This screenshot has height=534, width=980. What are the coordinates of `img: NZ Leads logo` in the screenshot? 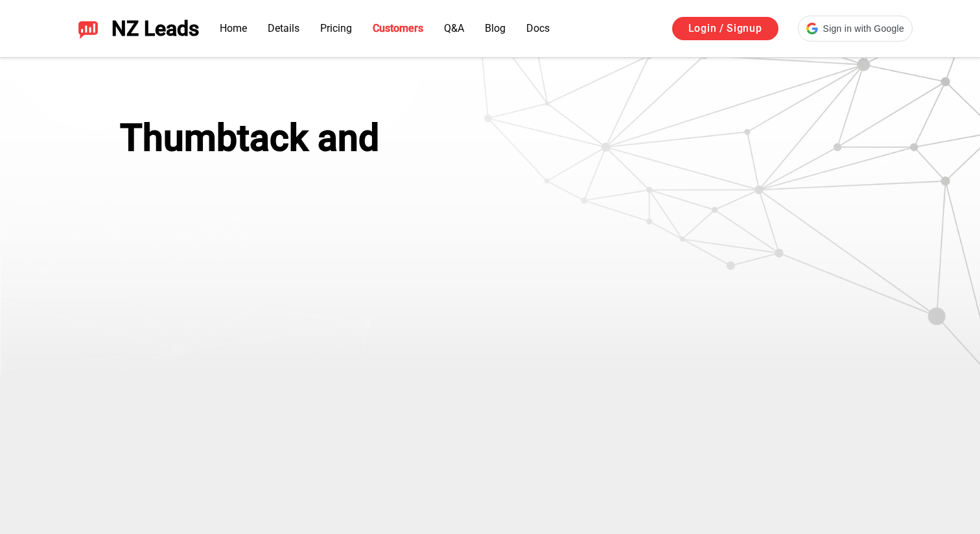 It's located at (88, 29).